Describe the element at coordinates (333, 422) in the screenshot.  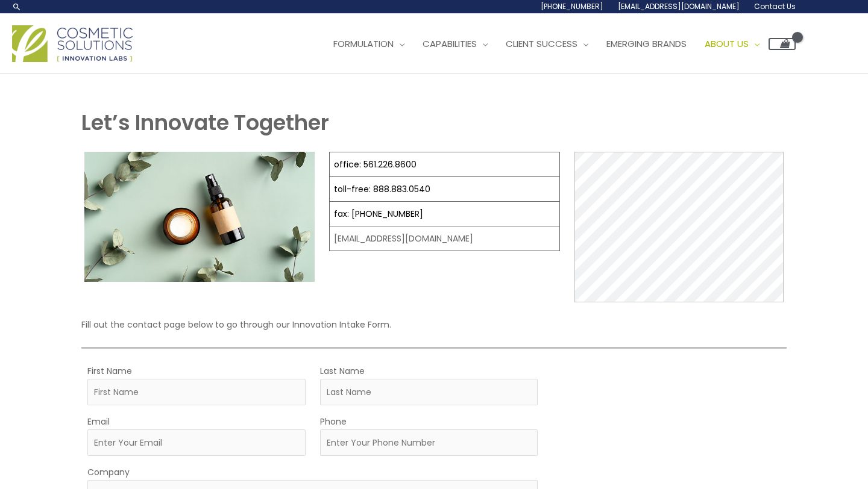
I see `label: Phone` at that location.